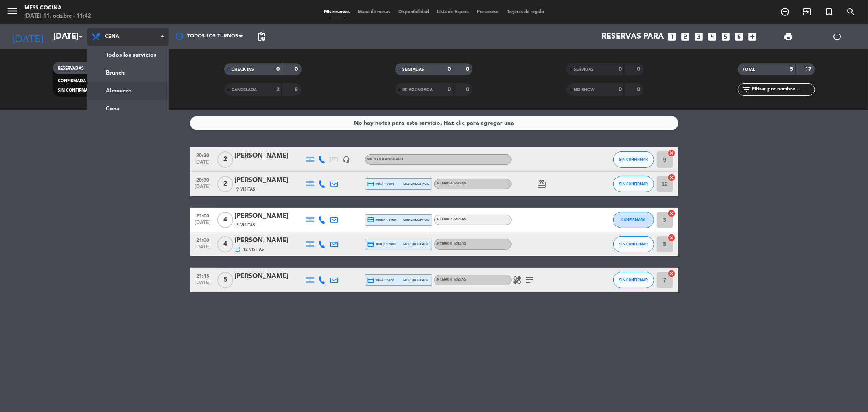 The height and width of the screenshot is (412, 868). Describe the element at coordinates (726, 37) in the screenshot. I see `i: looks_5` at that location.